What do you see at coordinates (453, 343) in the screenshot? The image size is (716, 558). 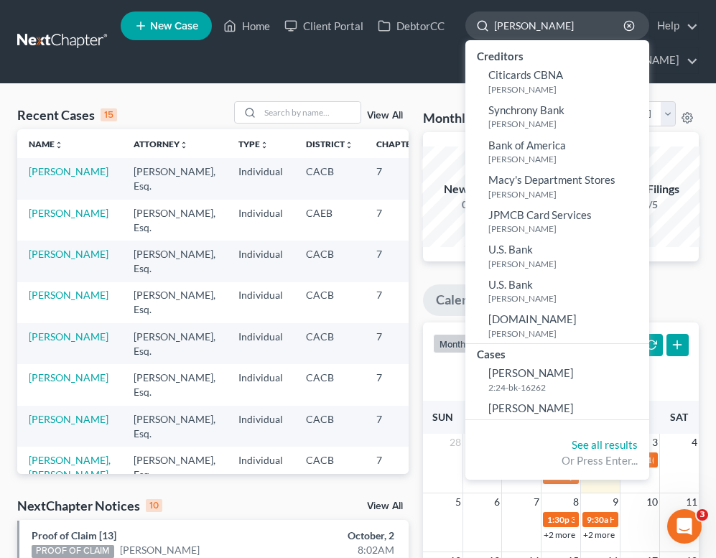 I see `button: month` at bounding box center [453, 343].